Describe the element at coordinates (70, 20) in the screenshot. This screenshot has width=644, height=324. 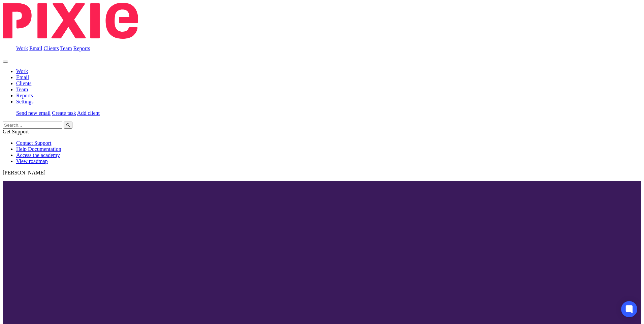
I see `img: Pixie` at that location.